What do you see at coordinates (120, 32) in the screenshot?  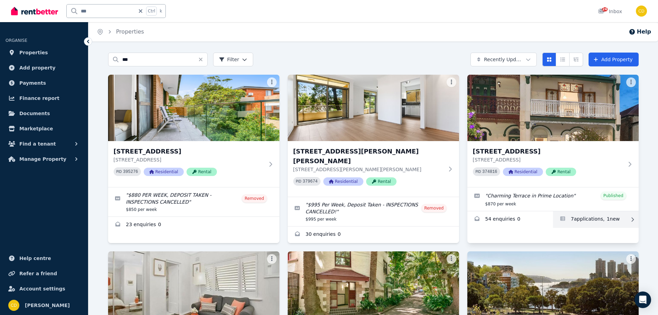 I see `nav: Breadcrumb` at bounding box center [120, 32].